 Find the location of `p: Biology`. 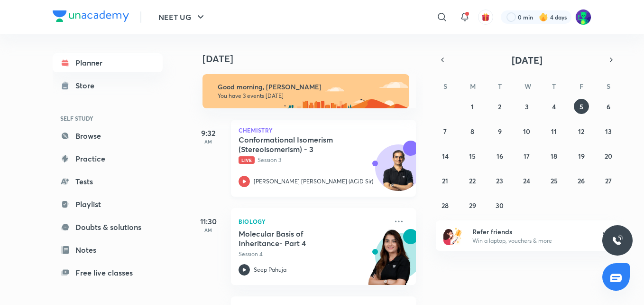

p: Biology is located at coordinates (313, 221).